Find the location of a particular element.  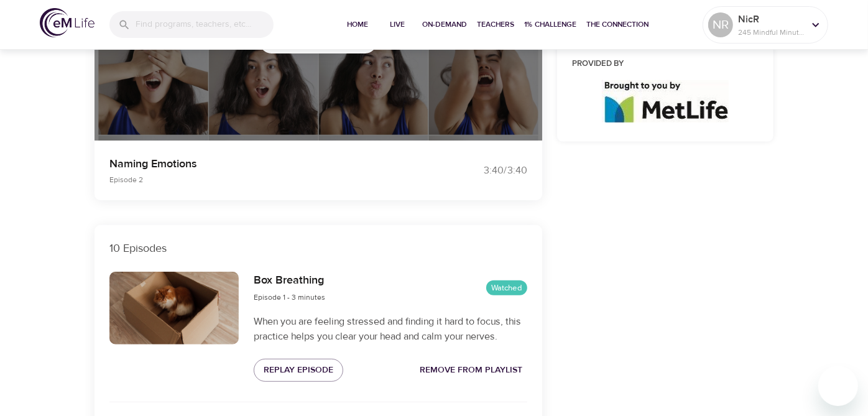

span: On-Demand is located at coordinates (444, 24).